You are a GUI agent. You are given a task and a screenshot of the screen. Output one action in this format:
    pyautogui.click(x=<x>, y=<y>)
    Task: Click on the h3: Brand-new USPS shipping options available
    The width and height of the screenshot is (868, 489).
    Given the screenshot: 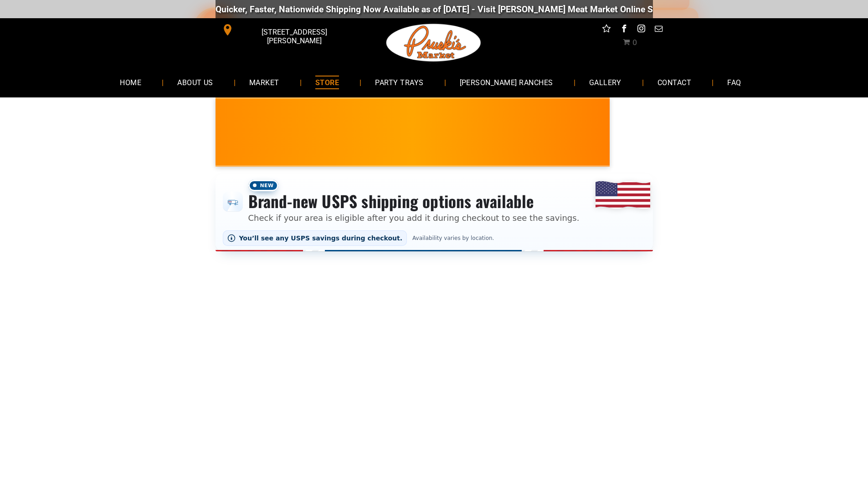 What is the action you would take?
    pyautogui.click(x=414, y=201)
    